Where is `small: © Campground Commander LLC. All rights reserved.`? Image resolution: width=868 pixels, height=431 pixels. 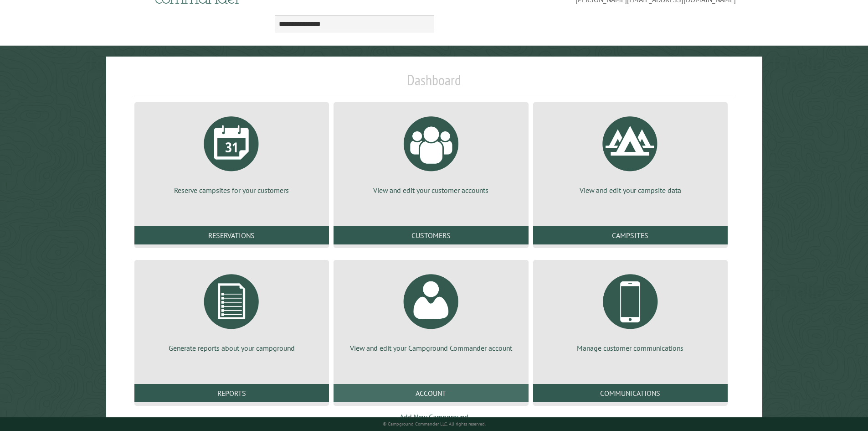 small: © Campground Commander LLC. All rights reserved. is located at coordinates (434, 423).